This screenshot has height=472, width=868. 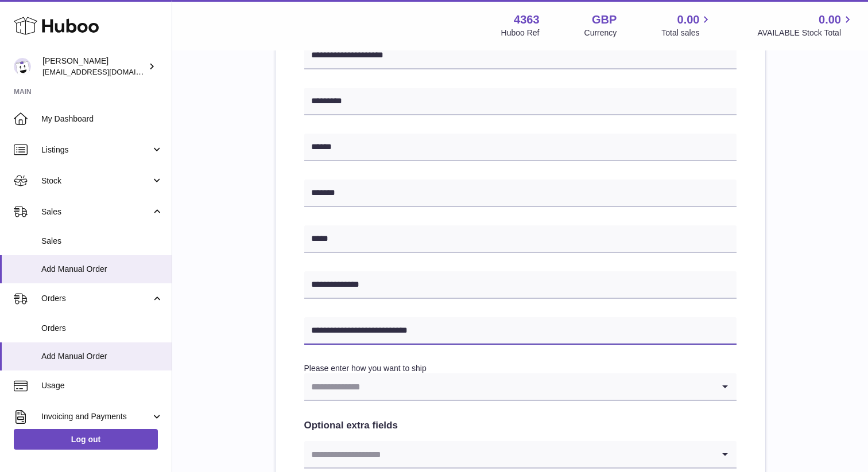 What do you see at coordinates (601, 32) in the screenshot?
I see `div: Currency` at bounding box center [601, 32].